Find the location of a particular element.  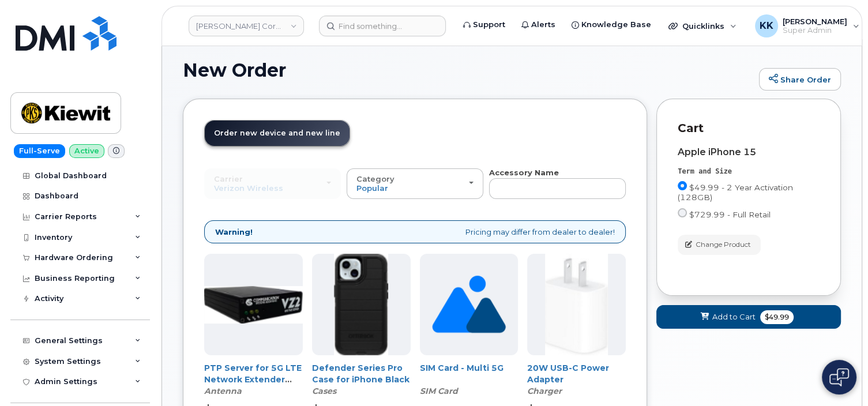

img: no_image_found-2caef05468ed5679b831cfe6fc140e25e0c280774317ffc20a367ab7fd17291e.png is located at coordinates (468, 305).